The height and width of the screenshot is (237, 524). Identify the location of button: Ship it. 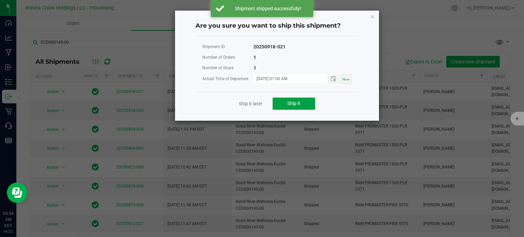
(294, 104).